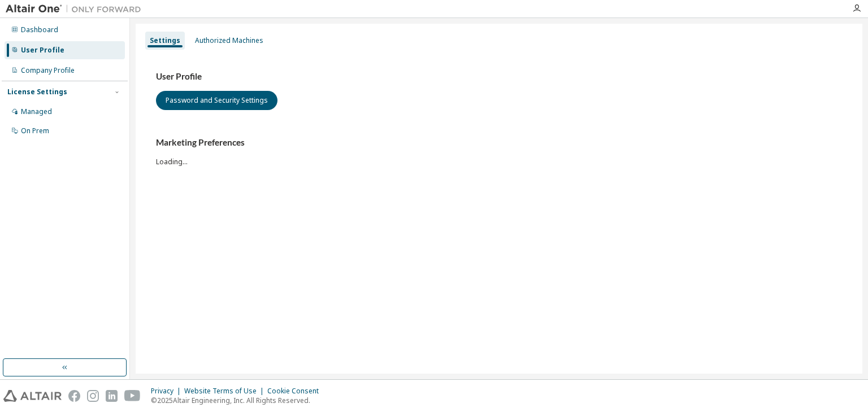 Image resolution: width=868 pixels, height=412 pixels. What do you see at coordinates (216, 101) in the screenshot?
I see `button: Password and Security Settings` at bounding box center [216, 101].